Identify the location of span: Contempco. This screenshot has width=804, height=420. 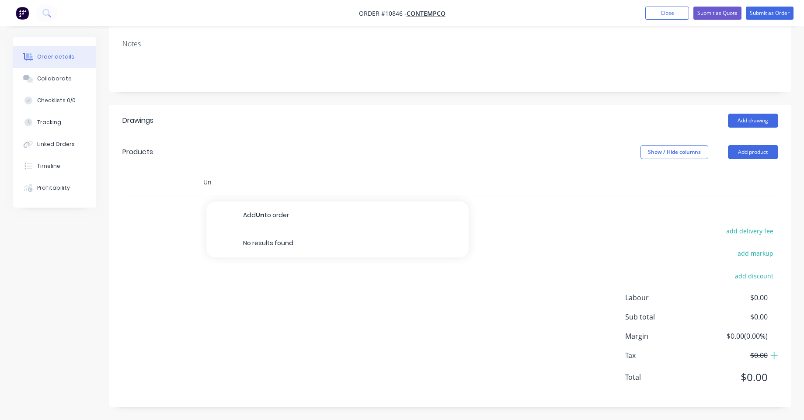
(426, 13).